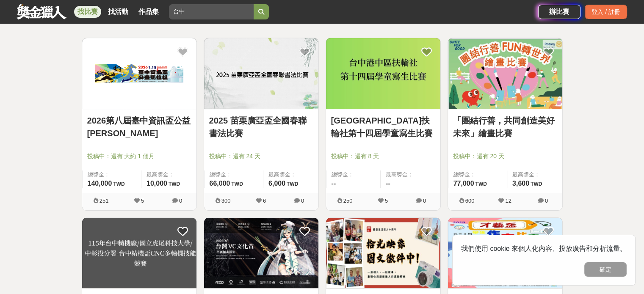 Image resolution: width=644 pixels, height=294 pixels. What do you see at coordinates (211, 12) in the screenshot?
I see `input: 有長照挺你，care到心坎裡！青春出手，拍出照顧 影音徵件活動` at bounding box center [211, 12].